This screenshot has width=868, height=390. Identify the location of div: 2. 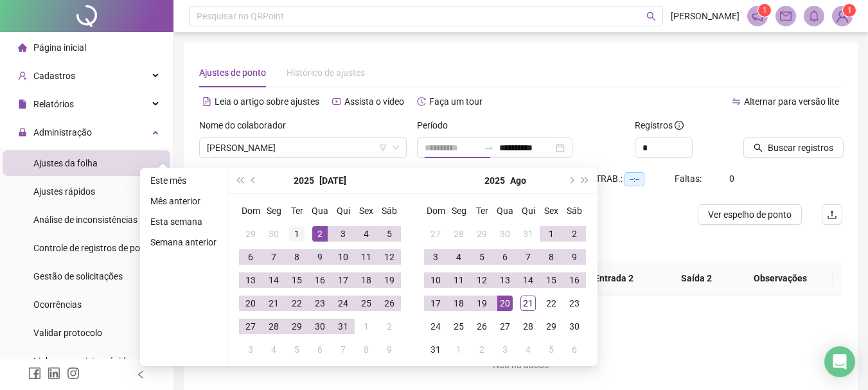
(574, 233).